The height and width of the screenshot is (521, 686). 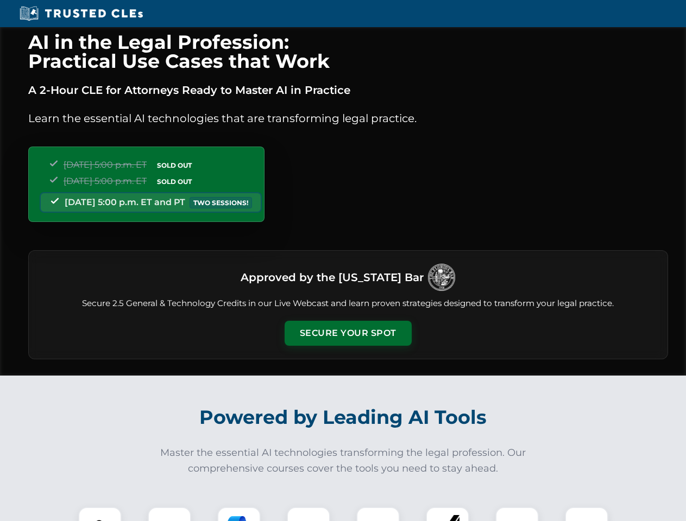 I want to click on img: Trusted CLEs, so click(x=81, y=14).